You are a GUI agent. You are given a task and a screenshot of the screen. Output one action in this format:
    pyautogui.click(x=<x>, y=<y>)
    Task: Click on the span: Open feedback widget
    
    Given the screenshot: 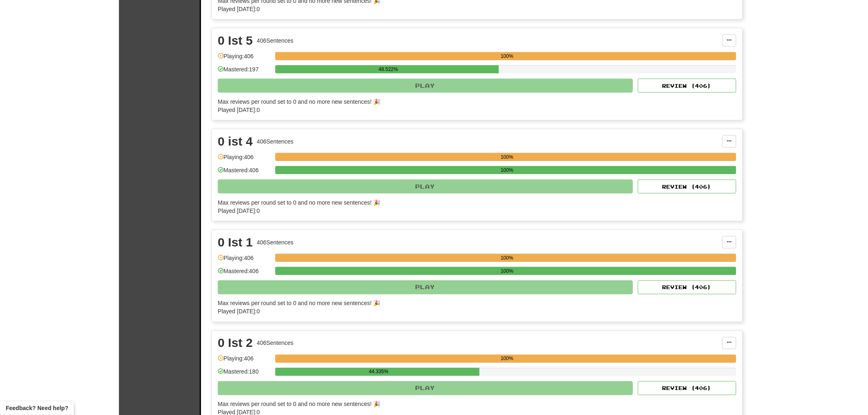 What is the action you would take?
    pyautogui.click(x=37, y=408)
    